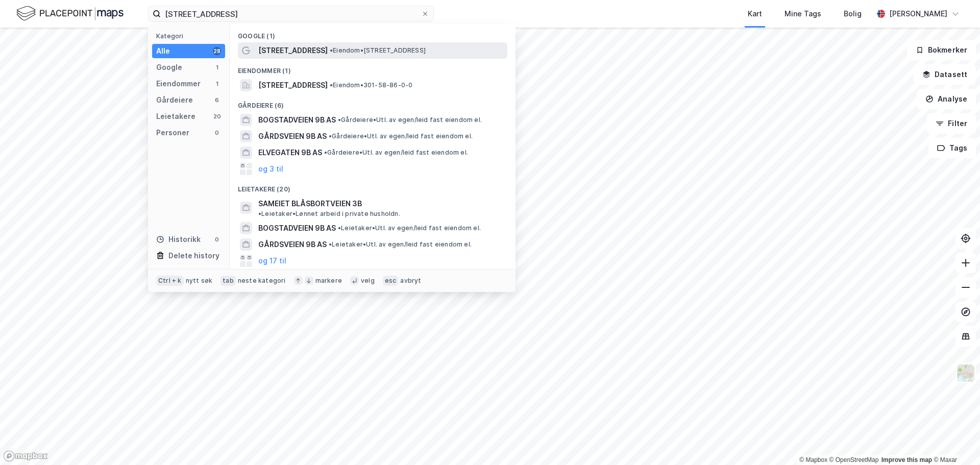  What do you see at coordinates (175, 100) in the screenshot?
I see `div: Gårdeiere` at bounding box center [175, 100].